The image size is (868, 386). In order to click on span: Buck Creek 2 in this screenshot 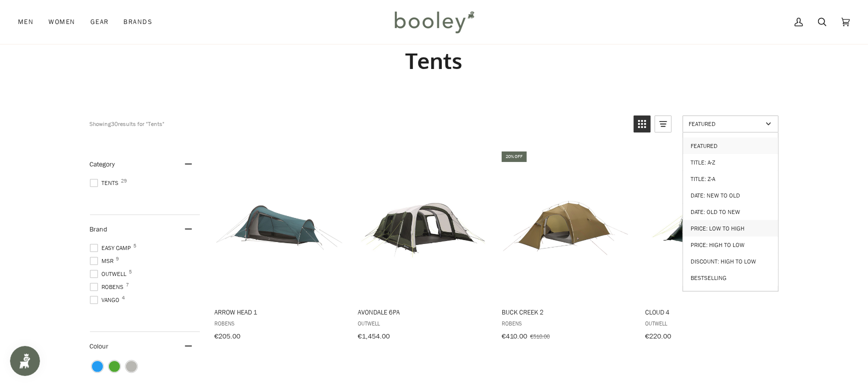, I will do `click(566, 312)`.